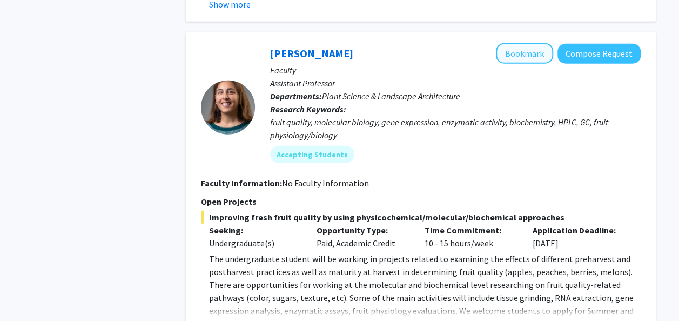  Describe the element at coordinates (391, 96) in the screenshot. I see `span: Plant Science & Landscape Architecture` at that location.